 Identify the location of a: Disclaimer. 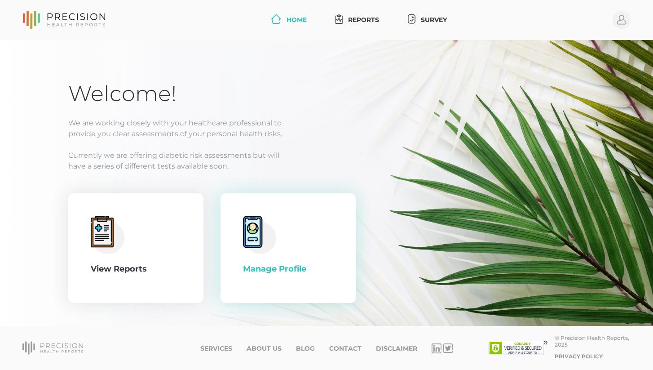
(397, 348).